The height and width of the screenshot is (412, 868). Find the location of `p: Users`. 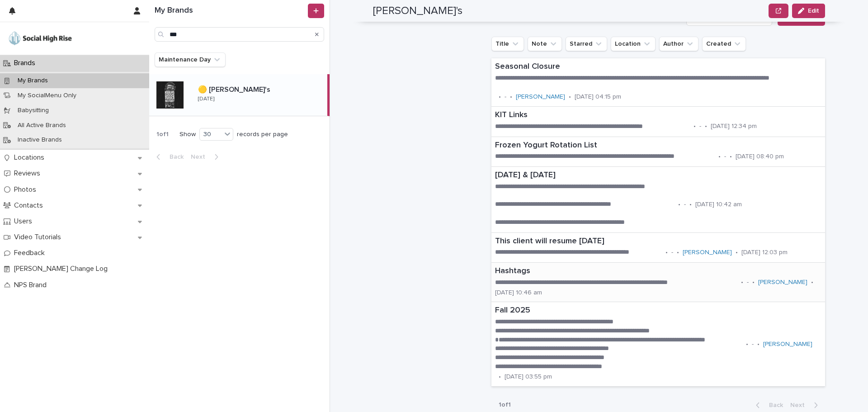

p: Users is located at coordinates (25, 221).